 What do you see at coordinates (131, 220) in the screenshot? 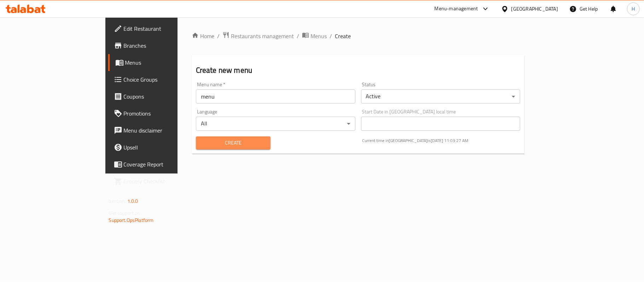
I see `a: Support.OpsPlatform` at bounding box center [131, 220].